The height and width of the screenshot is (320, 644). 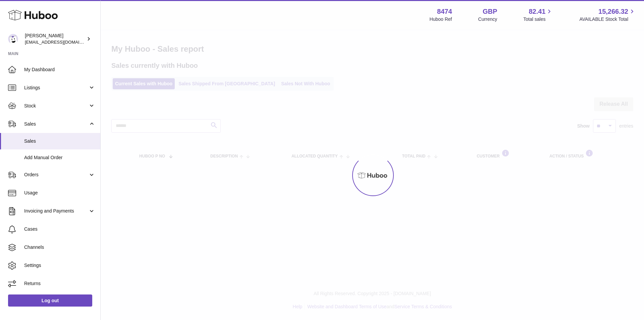 I want to click on span: Returns, so click(x=60, y=284).